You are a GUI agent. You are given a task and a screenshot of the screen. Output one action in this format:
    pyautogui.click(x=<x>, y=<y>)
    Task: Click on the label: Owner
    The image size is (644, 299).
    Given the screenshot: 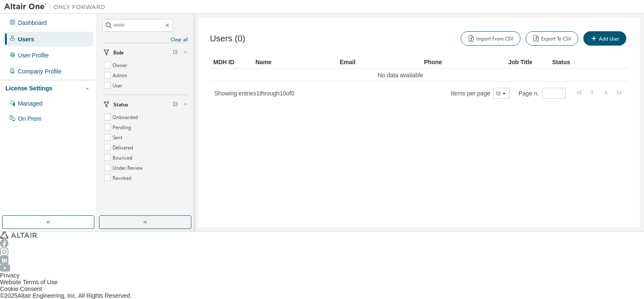 What is the action you would take?
    pyautogui.click(x=121, y=65)
    